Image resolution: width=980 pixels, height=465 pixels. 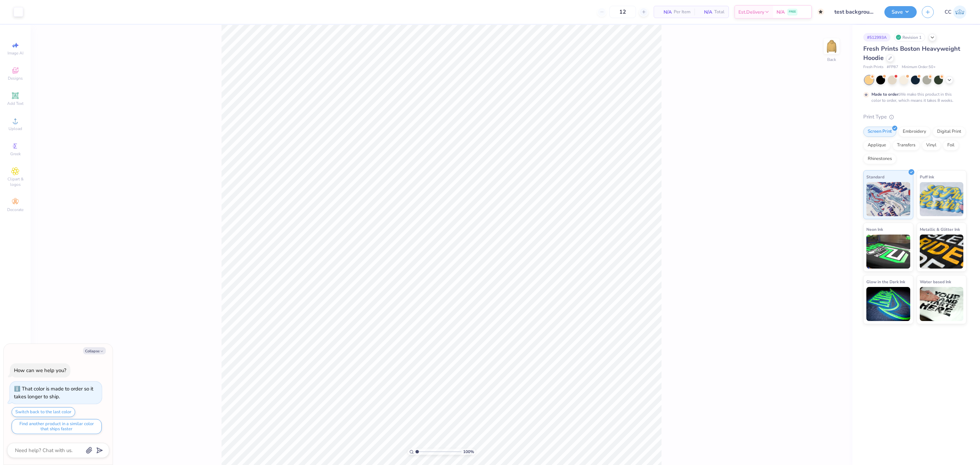 What do you see at coordinates (959, 12) in the screenshot?
I see `img: Cyril Cabanete` at bounding box center [959, 12].